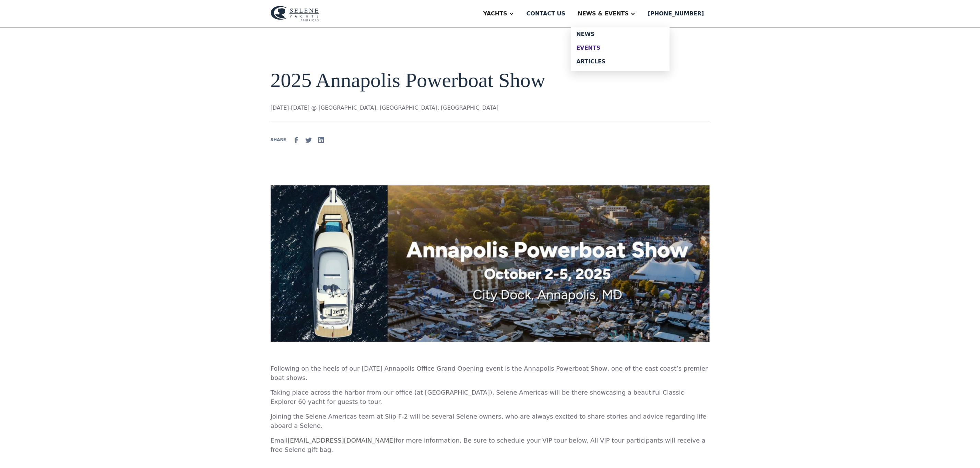 This screenshot has height=468, width=980. What do you see at coordinates (620, 48) in the screenshot?
I see `div: Events` at bounding box center [620, 48].